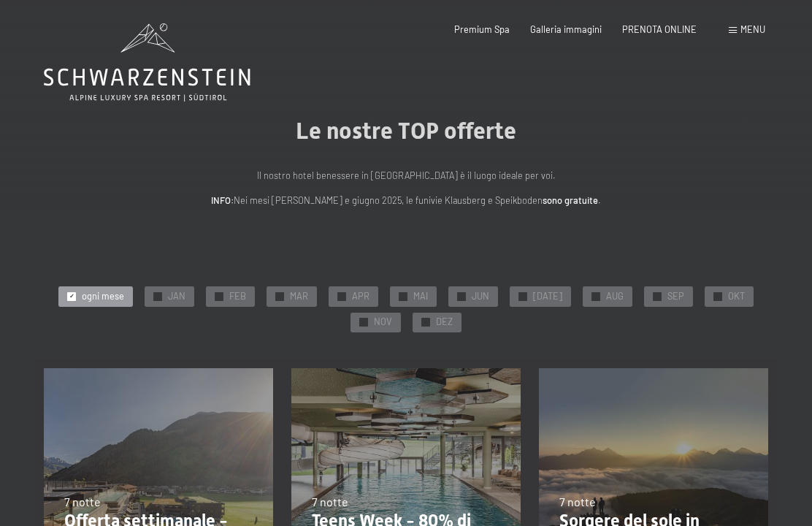 This screenshot has height=526, width=812. What do you see at coordinates (481, 296) in the screenshot?
I see `span: JUN` at bounding box center [481, 296].